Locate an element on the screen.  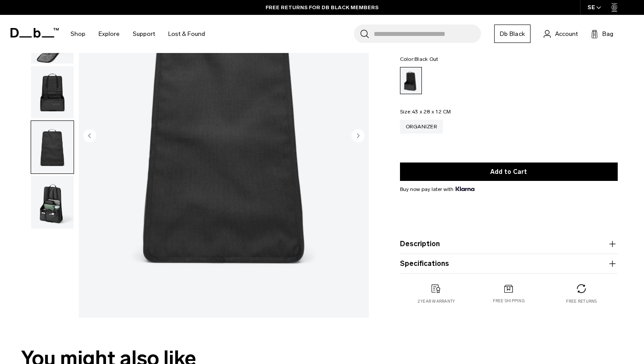
a: Shop is located at coordinates (78, 34).